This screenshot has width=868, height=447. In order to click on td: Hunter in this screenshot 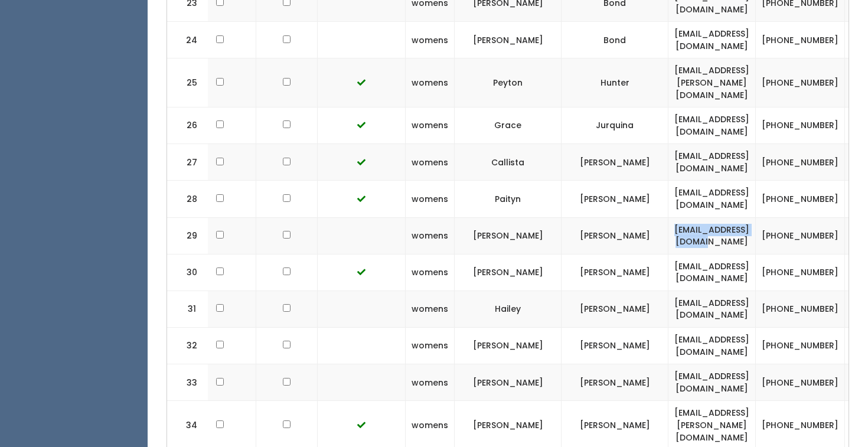, I will do `click(615, 83)`.